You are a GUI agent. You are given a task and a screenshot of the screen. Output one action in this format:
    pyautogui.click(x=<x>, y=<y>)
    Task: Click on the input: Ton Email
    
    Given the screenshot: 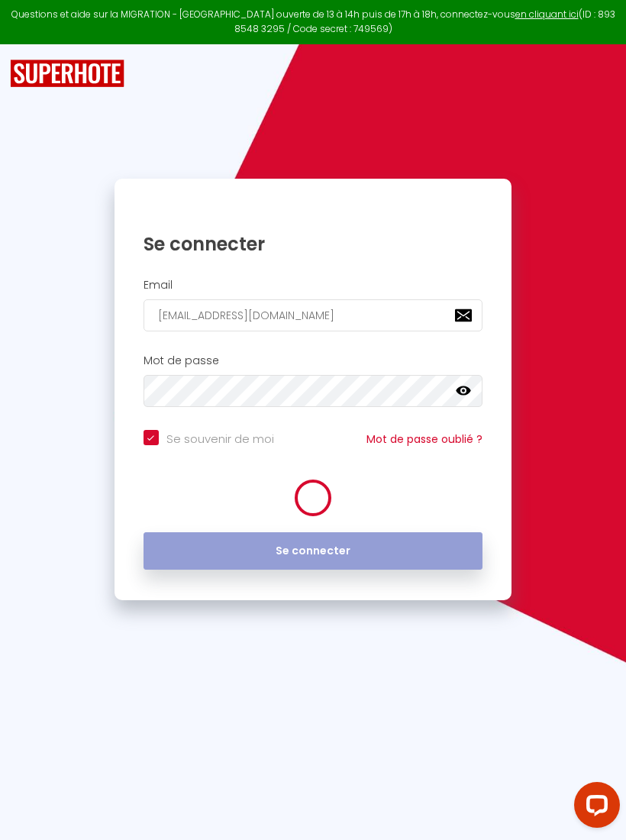 What is the action you would take?
    pyautogui.click(x=313, y=316)
    